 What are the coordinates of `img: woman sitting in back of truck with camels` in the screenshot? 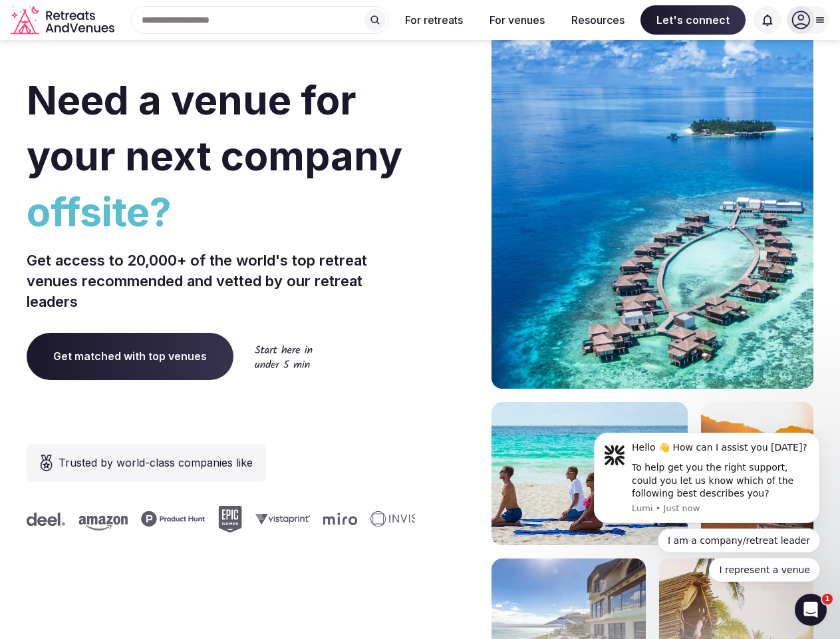 It's located at (757, 473).